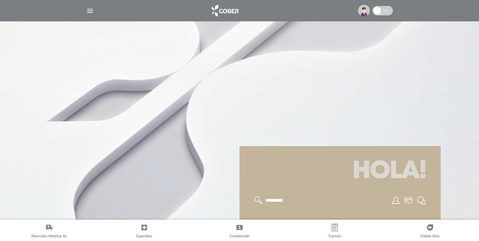 This screenshot has width=479, height=241. I want to click on span: Credencial, so click(239, 237).